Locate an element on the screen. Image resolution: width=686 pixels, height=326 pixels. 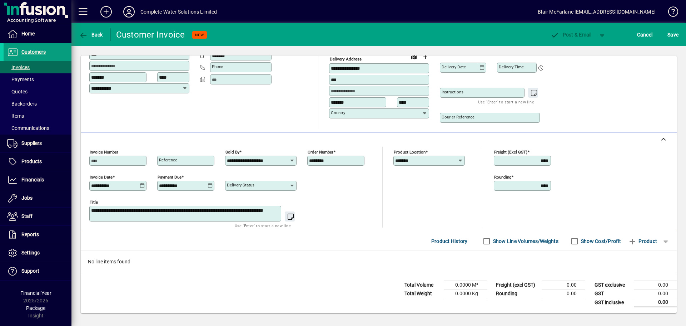
a: Items is located at coordinates (38, 116).